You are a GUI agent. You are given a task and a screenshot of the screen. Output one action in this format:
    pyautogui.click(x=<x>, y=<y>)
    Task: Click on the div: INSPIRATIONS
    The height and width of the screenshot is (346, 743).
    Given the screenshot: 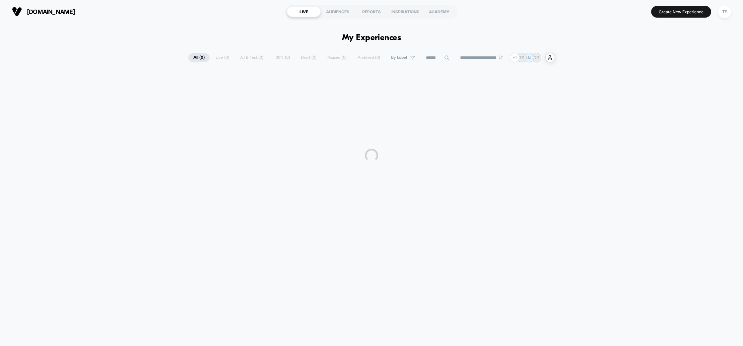 What is the action you would take?
    pyautogui.click(x=405, y=12)
    